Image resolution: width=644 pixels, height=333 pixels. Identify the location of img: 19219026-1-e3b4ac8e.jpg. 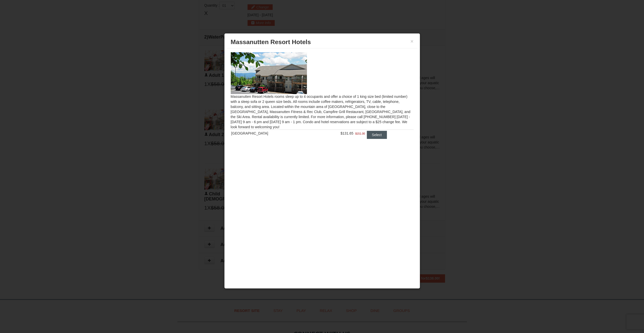
(269, 73).